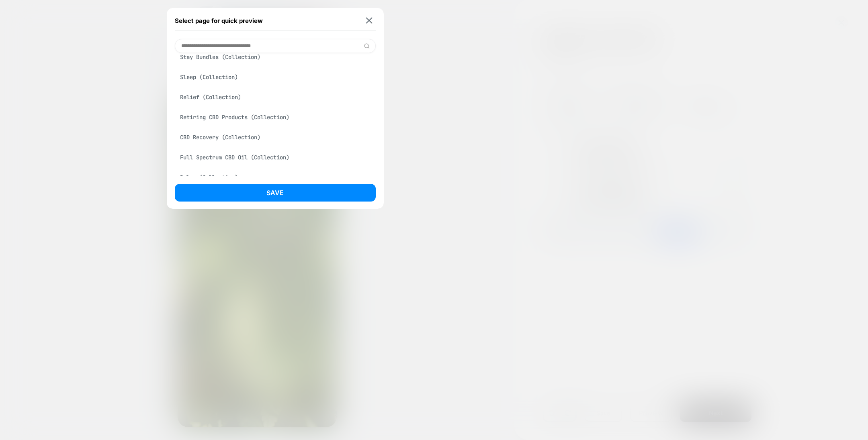 Image resolution: width=868 pixels, height=440 pixels. What do you see at coordinates (276, 97) in the screenshot?
I see `div: Relief (Collection)` at bounding box center [276, 97].